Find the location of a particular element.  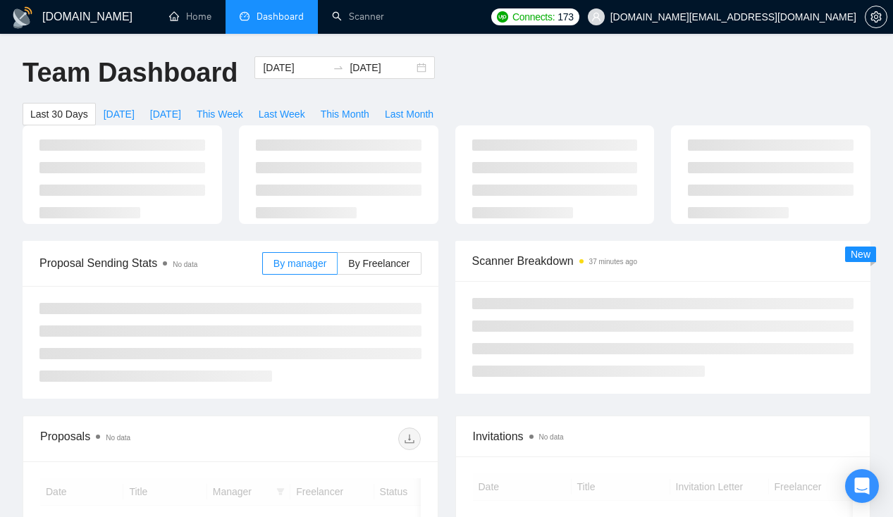

div: Open Intercom Messenger is located at coordinates (862, 486).